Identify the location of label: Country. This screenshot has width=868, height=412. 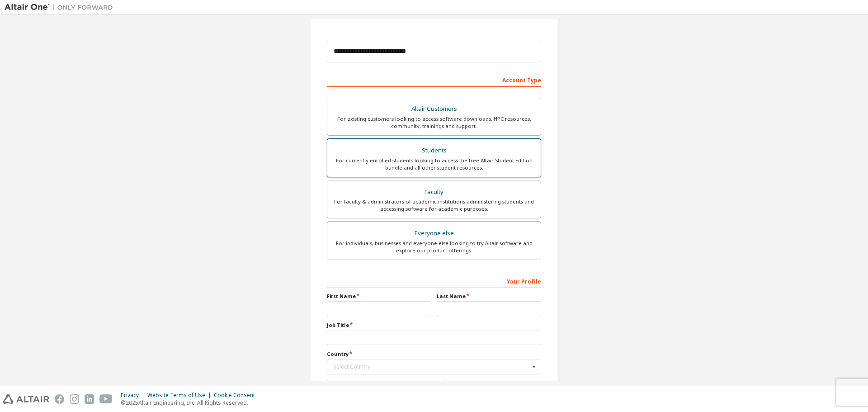
(434, 354).